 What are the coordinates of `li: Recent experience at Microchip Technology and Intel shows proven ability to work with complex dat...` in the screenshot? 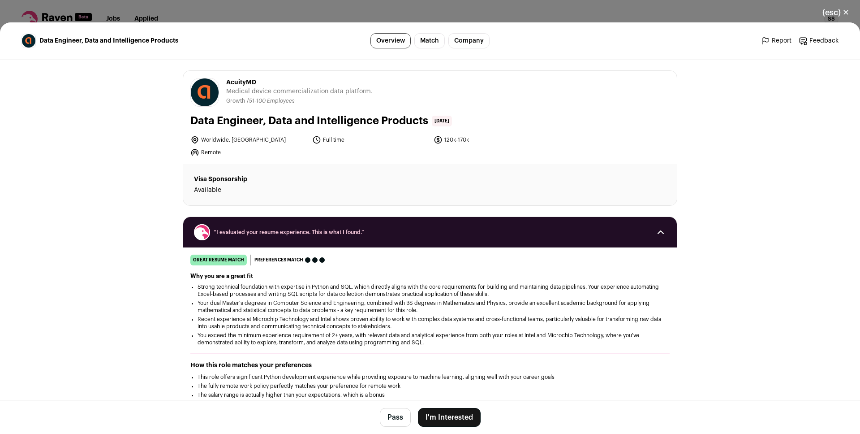 It's located at (430, 323).